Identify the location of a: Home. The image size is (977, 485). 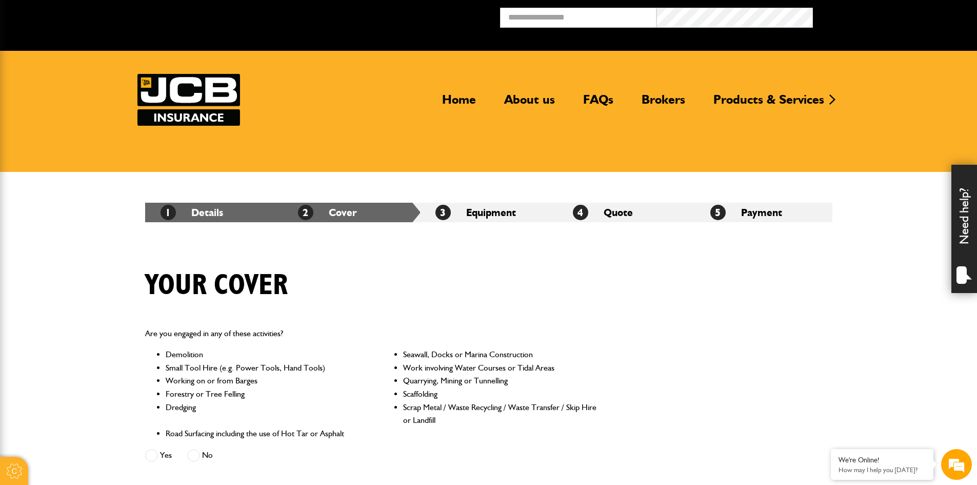
(459, 104).